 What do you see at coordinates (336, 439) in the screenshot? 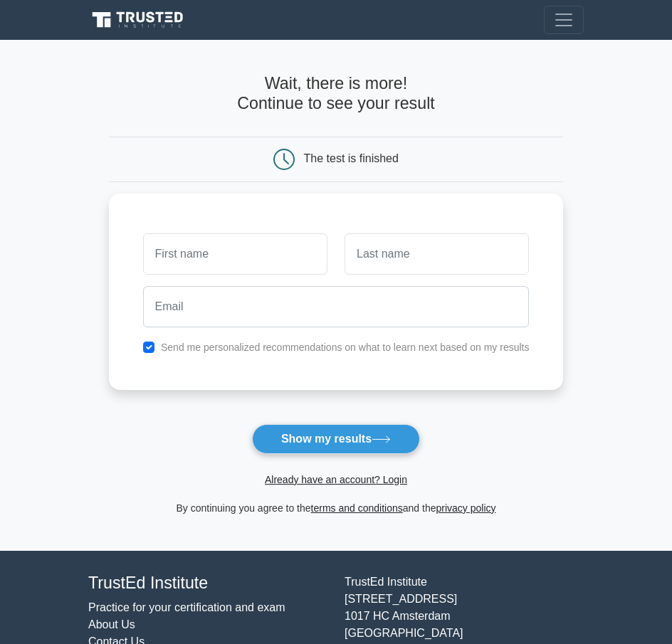
I see `button: Show my results` at bounding box center [336, 439].